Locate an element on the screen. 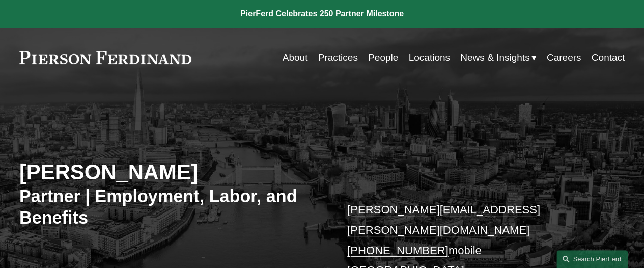 The height and width of the screenshot is (268, 644). a: People is located at coordinates (383, 58).